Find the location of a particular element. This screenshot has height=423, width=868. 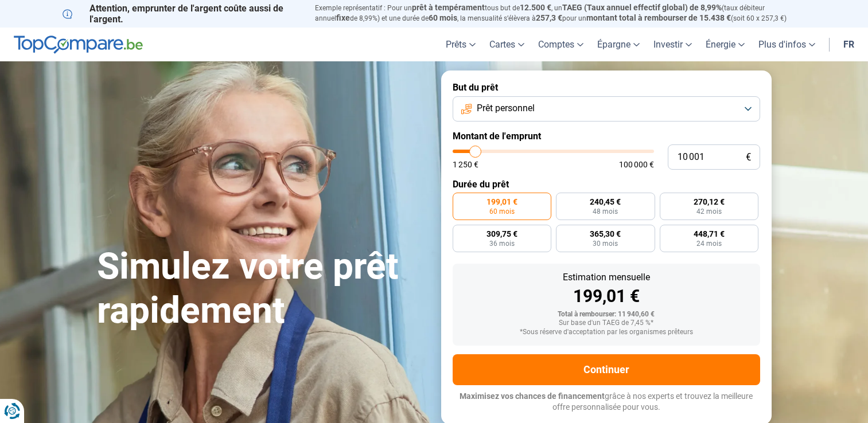

p: Attention, emprunter de l'argent coûte aussi de l'argent. is located at coordinates (182, 14).